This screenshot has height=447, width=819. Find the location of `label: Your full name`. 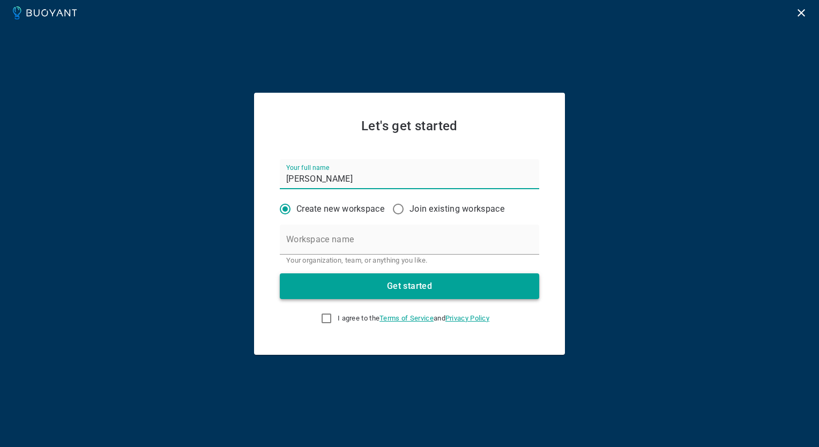

label: Your full name is located at coordinates (308, 167).